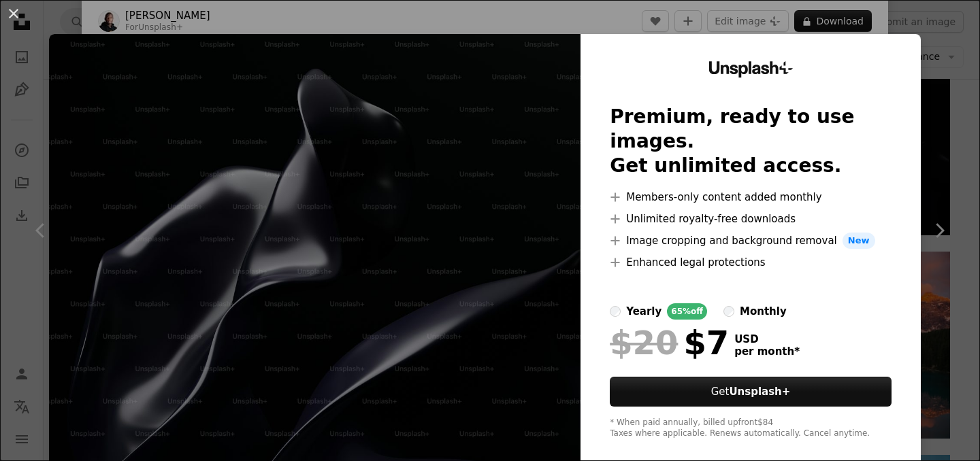  I want to click on div: yearly, so click(644, 312).